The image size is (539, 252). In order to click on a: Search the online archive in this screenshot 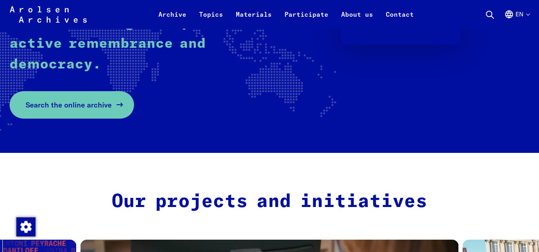, I will do `click(72, 105)`.